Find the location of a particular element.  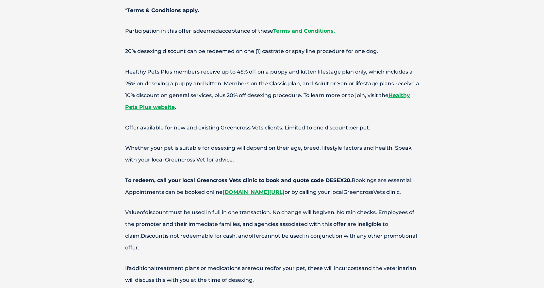

p: Healthy Pets Plus members receive up to 45% off on a puppy and kitten lifestage plan only, which ... is located at coordinates (272, 90).